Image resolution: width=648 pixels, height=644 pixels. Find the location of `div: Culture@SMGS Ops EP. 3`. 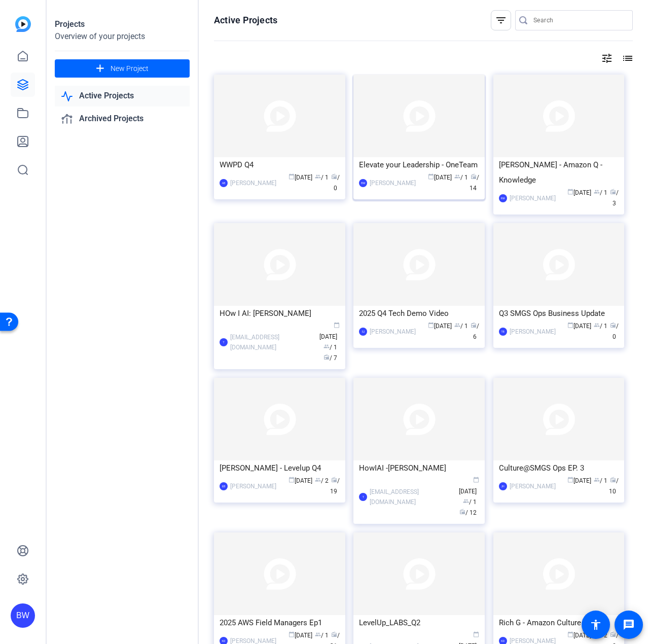

div: Culture@SMGS Ops EP. 3 is located at coordinates (558, 468).